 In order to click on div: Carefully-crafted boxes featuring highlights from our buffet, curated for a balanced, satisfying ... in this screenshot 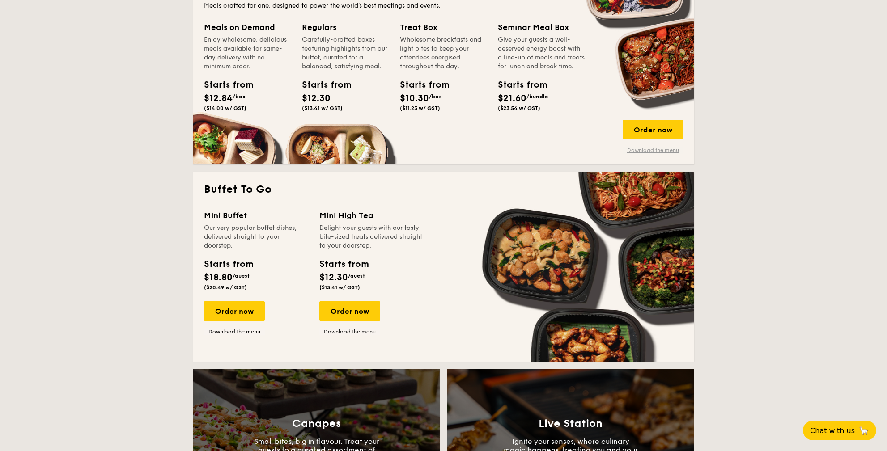, I will do `click(345, 53)`.